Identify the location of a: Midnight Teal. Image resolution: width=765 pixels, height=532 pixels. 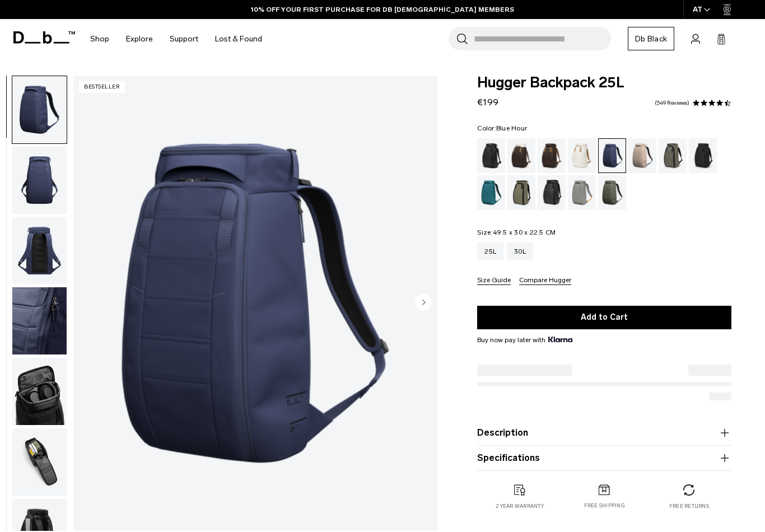
(491, 192).